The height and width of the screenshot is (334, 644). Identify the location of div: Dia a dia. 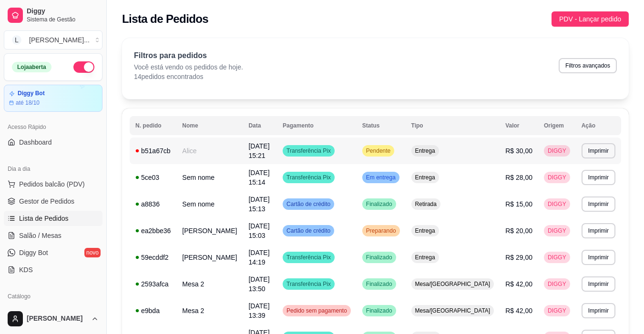
(53, 169).